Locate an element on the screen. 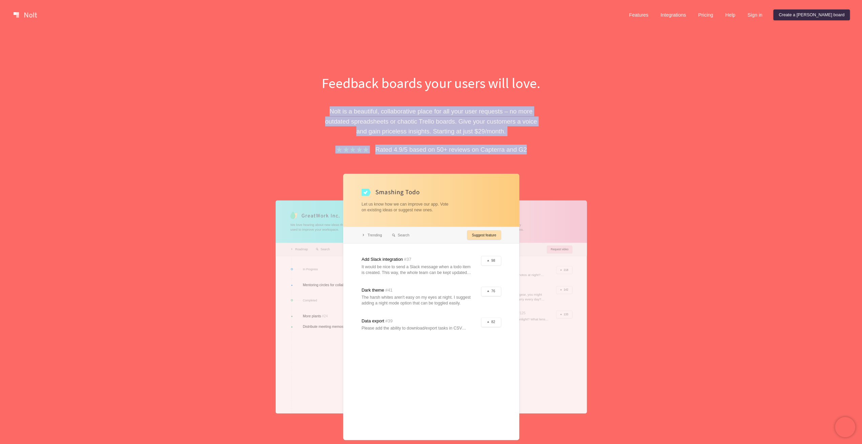 The height and width of the screenshot is (444, 862). a: Help is located at coordinates (730, 15).